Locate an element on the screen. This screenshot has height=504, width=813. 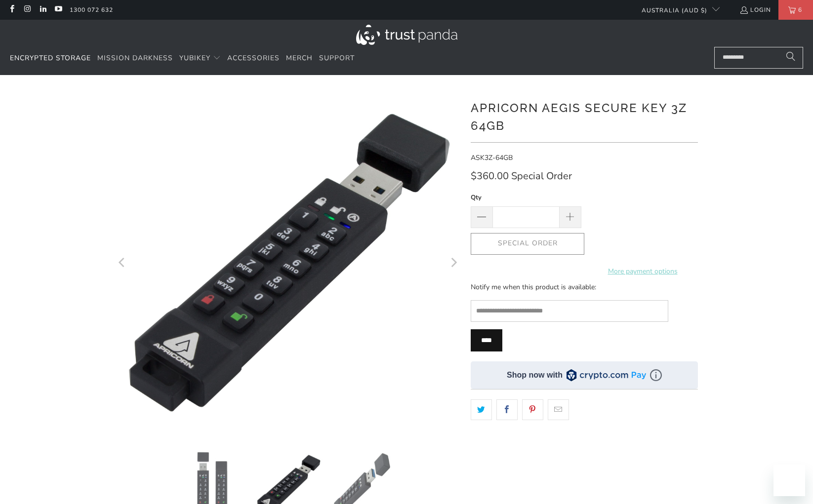
a: Share this on Pinterest is located at coordinates (532, 410).